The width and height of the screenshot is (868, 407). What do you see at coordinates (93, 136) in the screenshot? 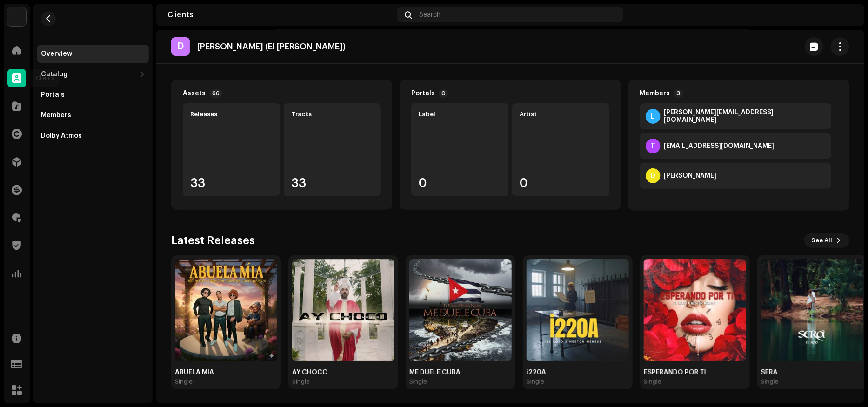
I see `re-m-nav-item: Dolby Atmos` at bounding box center [93, 136].